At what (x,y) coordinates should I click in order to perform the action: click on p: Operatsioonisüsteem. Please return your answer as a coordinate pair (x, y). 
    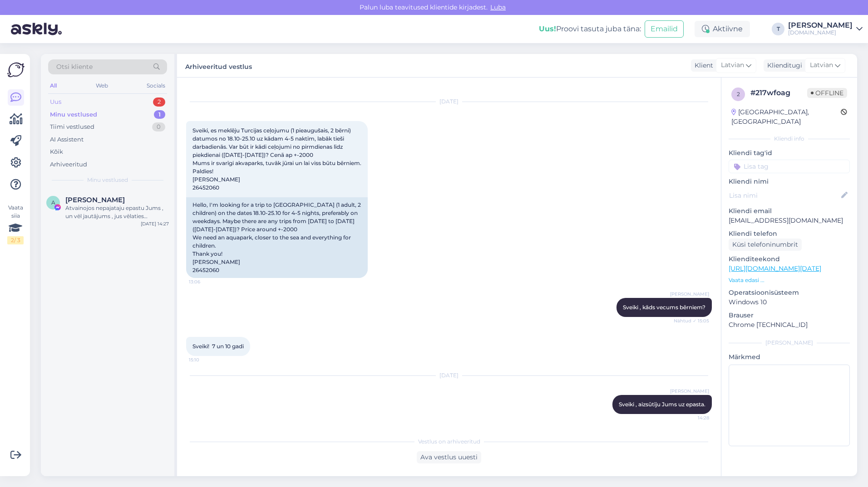
    Looking at the image, I should click on (789, 293).